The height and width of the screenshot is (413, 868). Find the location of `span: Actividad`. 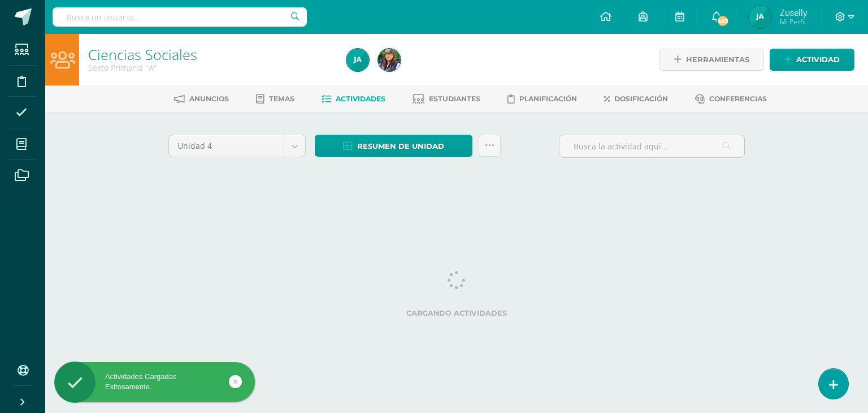

span: Actividad is located at coordinates (818, 60).